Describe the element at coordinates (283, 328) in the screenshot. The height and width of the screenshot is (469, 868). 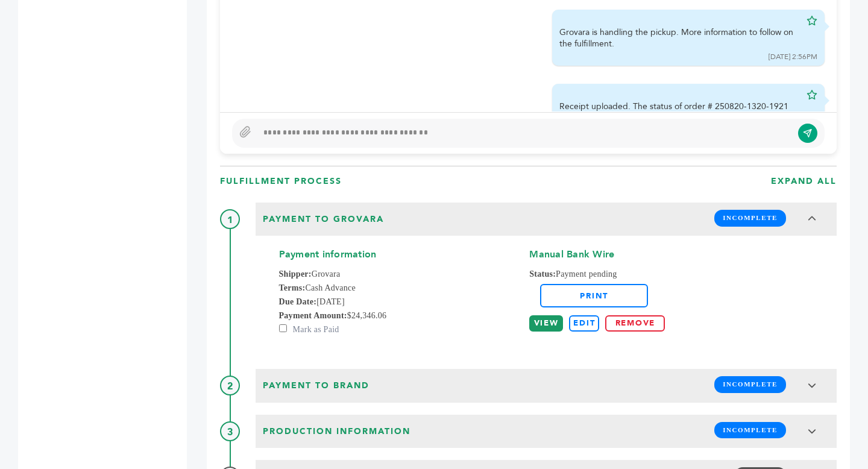
I see `input: Mark as Paid` at that location.